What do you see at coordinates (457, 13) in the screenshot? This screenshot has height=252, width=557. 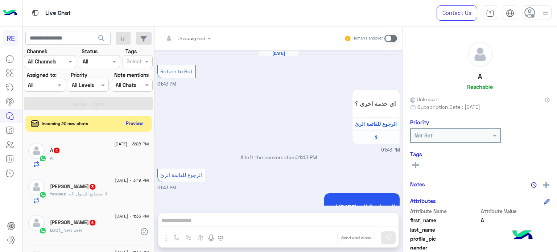 I see `a: Contact Us` at bounding box center [457, 13].